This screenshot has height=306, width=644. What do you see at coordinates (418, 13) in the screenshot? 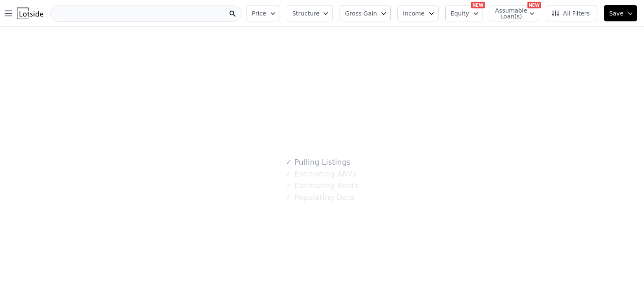
I see `button: Income` at bounding box center [418, 13].